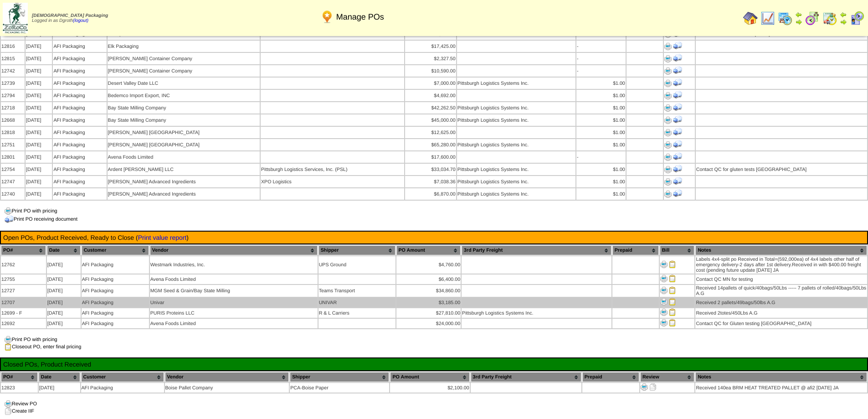 Image resolution: width=868 pixels, height=419 pixels. I want to click on img: po.png, so click(328, 17).